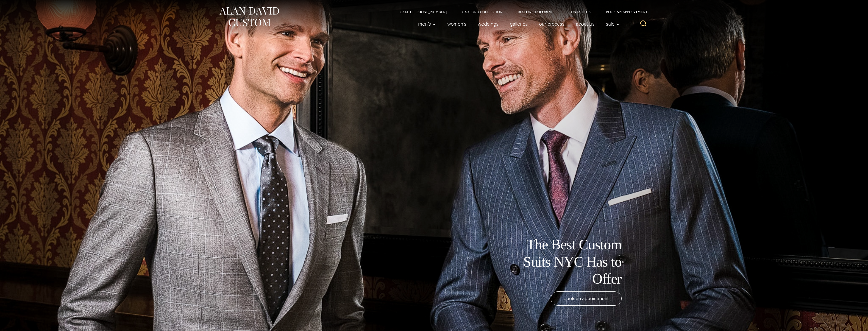 The image size is (868, 331). I want to click on nav: Primary Navigation, so click(517, 24).